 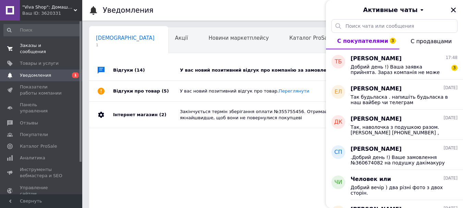 I want to click on span: Человек или, so click(x=371, y=179).